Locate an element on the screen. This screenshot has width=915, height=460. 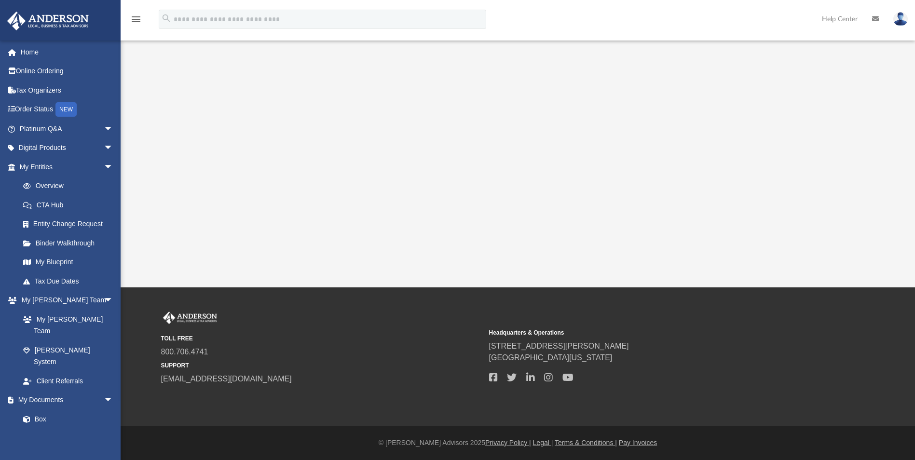
a: menu is located at coordinates (136, 22).